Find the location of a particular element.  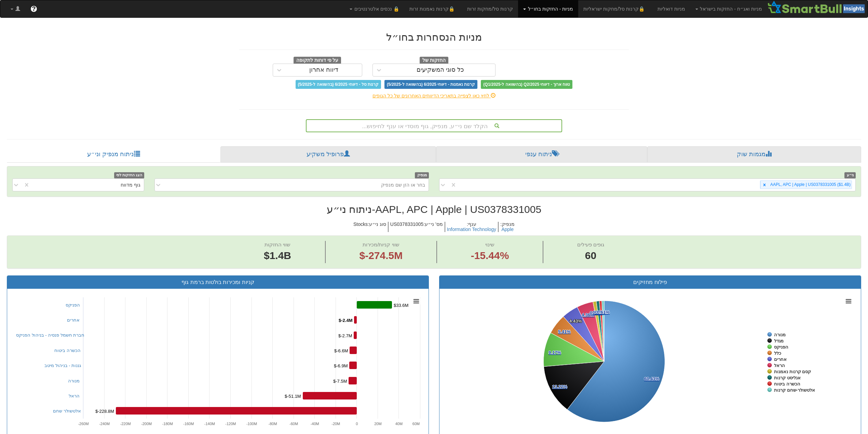

text: 0 is located at coordinates (357, 424).